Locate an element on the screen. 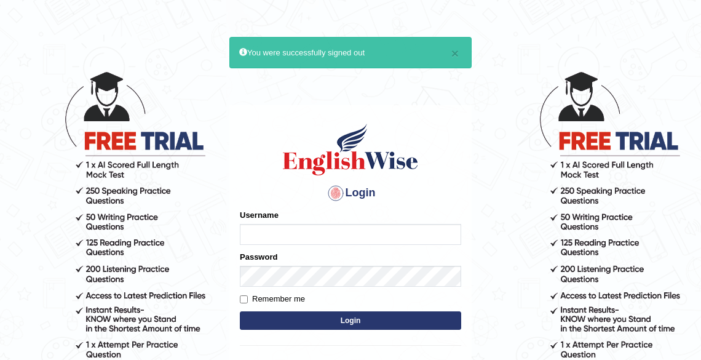 The height and width of the screenshot is (360, 701). div: You were successfully signed out is located at coordinates (350, 52).